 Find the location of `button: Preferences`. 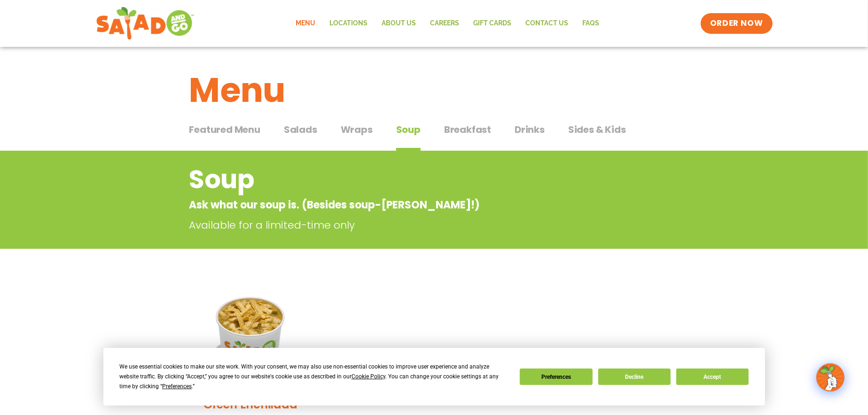

button: Preferences is located at coordinates (556, 377).